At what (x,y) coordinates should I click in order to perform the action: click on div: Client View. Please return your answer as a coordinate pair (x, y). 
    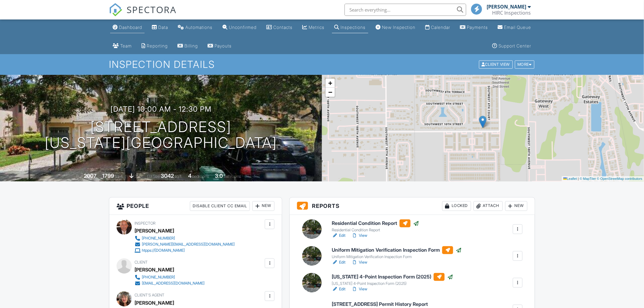
    Looking at the image, I should click on (496, 65).